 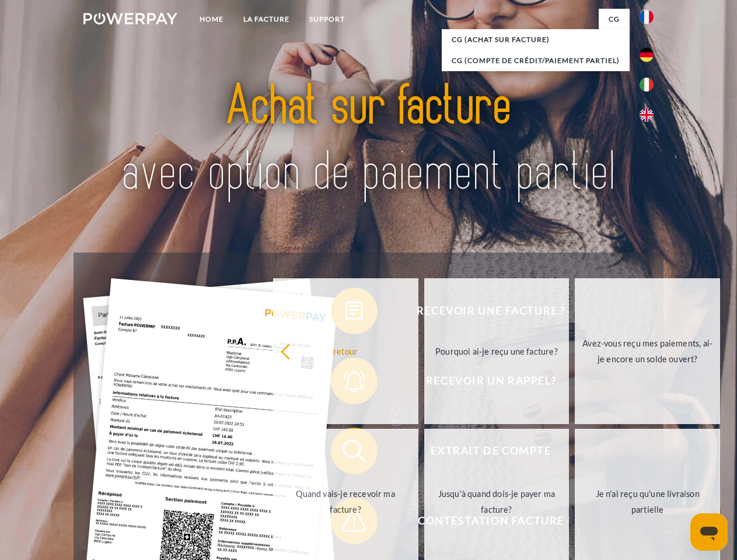 I want to click on img: title-powerpay_fr.svg, so click(x=368, y=140).